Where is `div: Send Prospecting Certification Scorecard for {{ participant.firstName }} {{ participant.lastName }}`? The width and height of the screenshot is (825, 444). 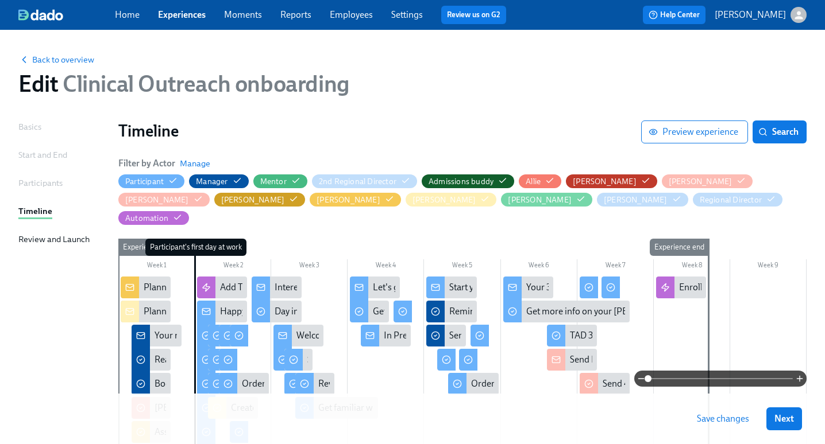
div: Send Prospecting Certification Scorecard for {{ participant.firstName }} {{ participant.lastName }} is located at coordinates (446, 336).